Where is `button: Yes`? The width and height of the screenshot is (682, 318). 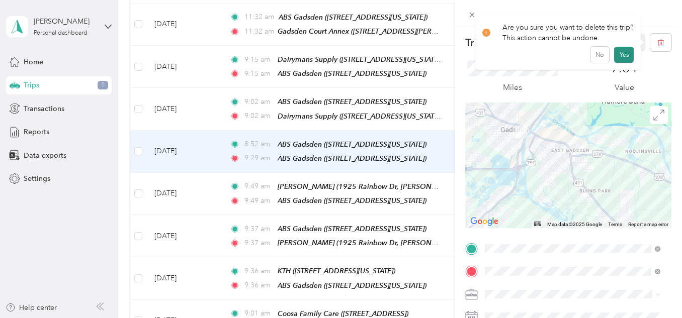 button: Yes is located at coordinates (624, 55).